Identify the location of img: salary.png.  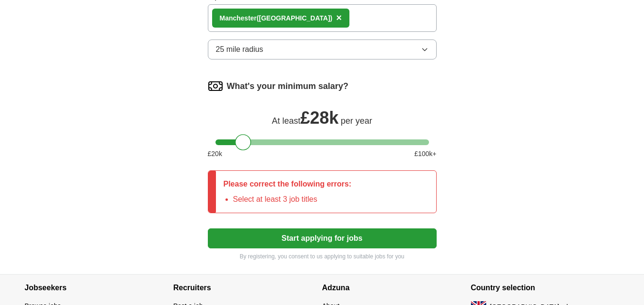
(215, 86).